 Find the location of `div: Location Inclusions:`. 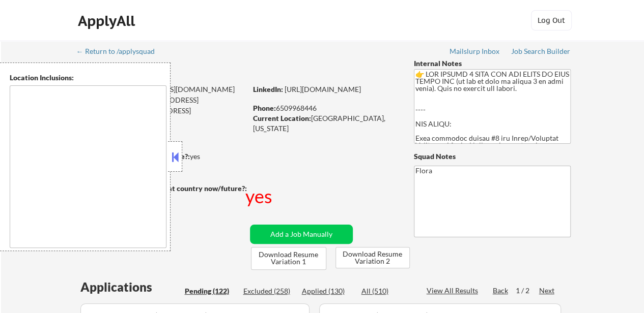

div: Location Inclusions: is located at coordinates (88, 78).